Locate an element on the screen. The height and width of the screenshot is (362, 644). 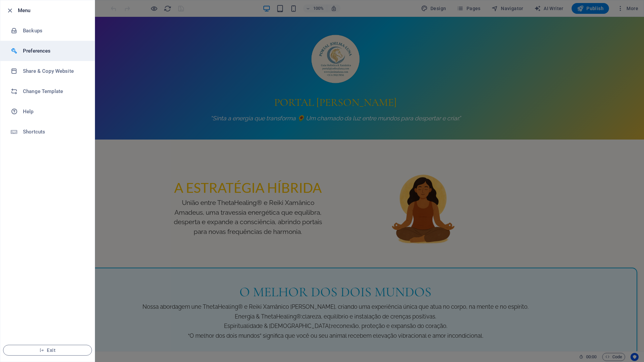
h6: Backups is located at coordinates (54, 31).